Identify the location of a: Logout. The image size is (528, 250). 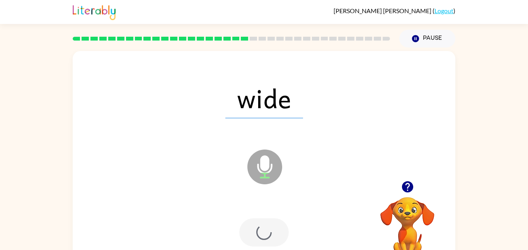
(444, 10).